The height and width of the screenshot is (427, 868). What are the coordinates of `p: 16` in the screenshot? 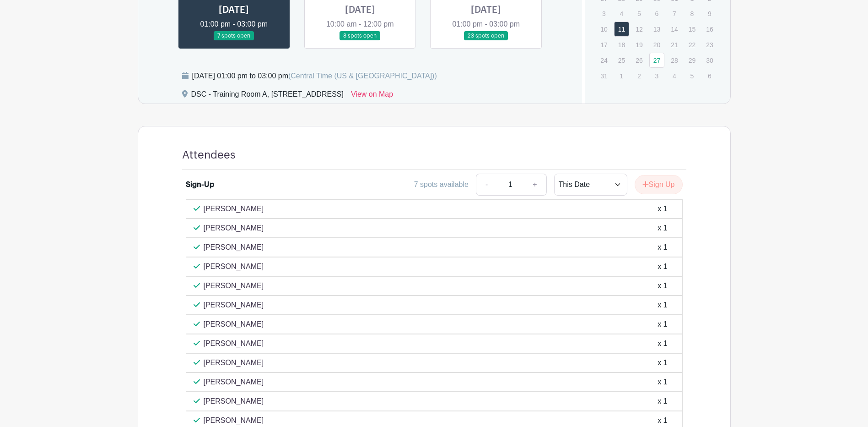 It's located at (709, 29).